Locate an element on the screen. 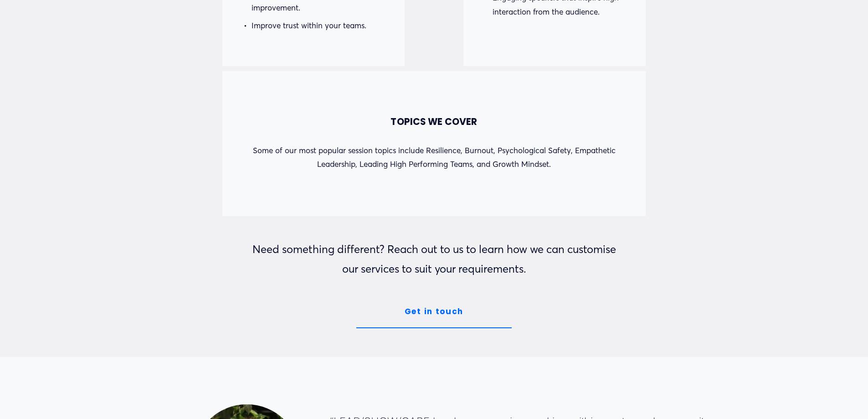 The height and width of the screenshot is (419, 868). p: Improve trust within your teams. is located at coordinates (323, 25).